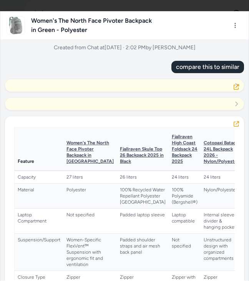 This screenshot has width=249, height=281. Describe the element at coordinates (185, 149) in the screenshot. I see `span: Fjallraven High Coast Foldsack 24 Backpack 2025` at that location.